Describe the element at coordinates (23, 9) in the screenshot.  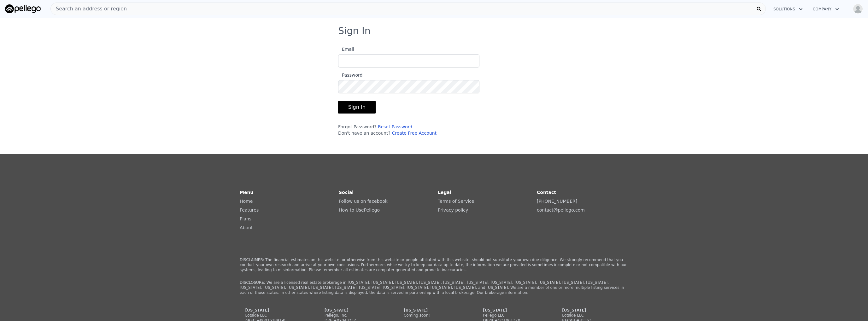
I see `img: Pellego` at that location.